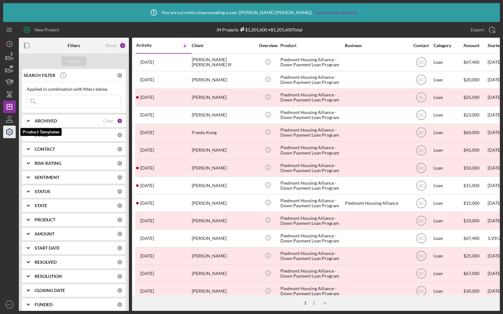  I want to click on div: 2, so click(314, 303).